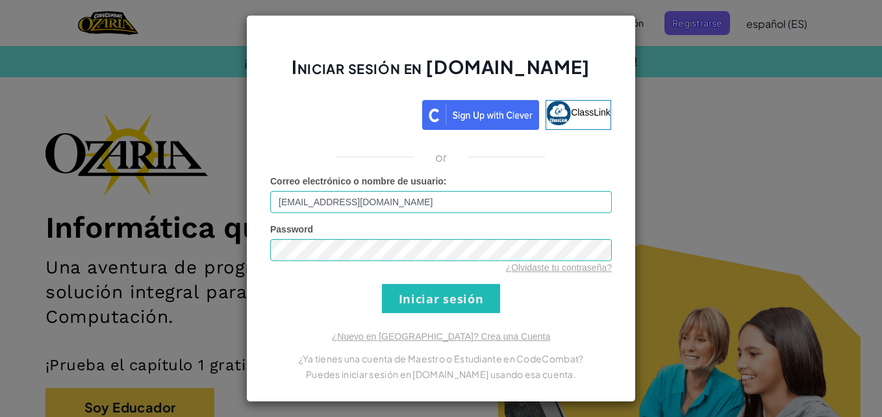 The width and height of the screenshot is (882, 417). What do you see at coordinates (441, 157) in the screenshot?
I see `p: or` at bounding box center [441, 157].